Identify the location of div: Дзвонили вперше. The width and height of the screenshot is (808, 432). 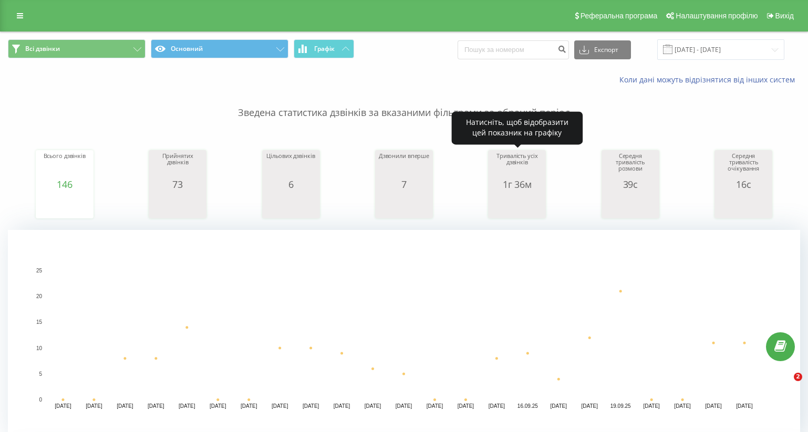
(404, 166).